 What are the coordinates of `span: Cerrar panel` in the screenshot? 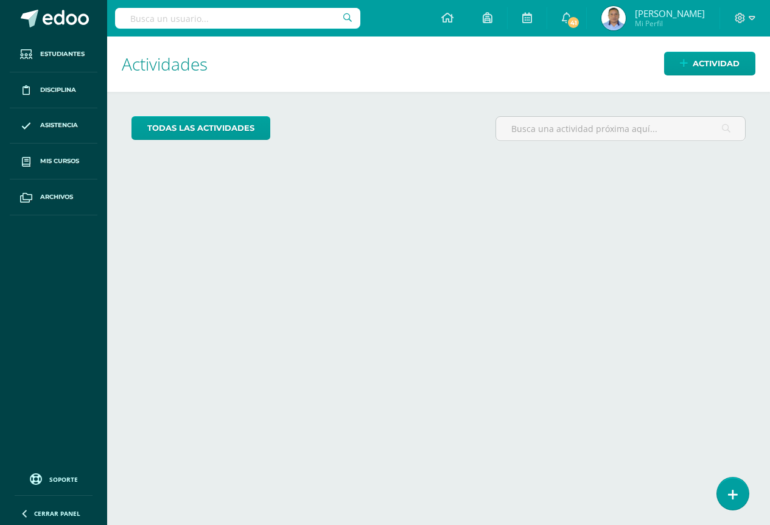 It's located at (57, 514).